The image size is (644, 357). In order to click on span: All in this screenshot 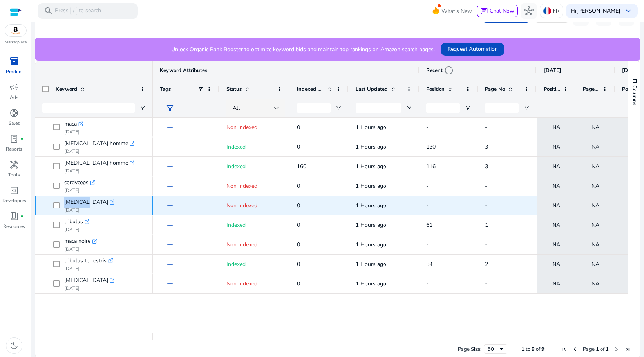, I will do `click(236, 108)`.